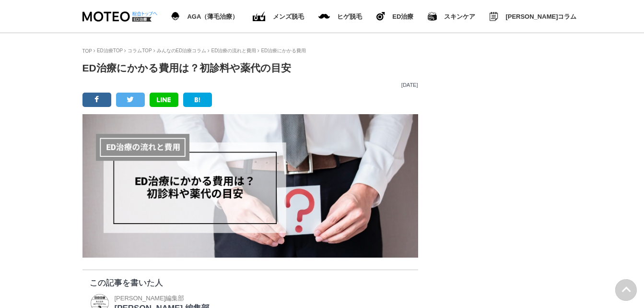 Image resolution: width=644 pixels, height=308 pixels. Describe the element at coordinates (175, 16) in the screenshot. I see `img: AGA（薄毛治療）` at that location.